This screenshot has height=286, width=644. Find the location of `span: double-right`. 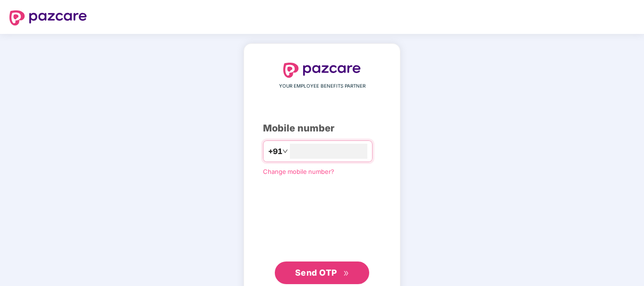

span: double-right is located at coordinates (346, 274).